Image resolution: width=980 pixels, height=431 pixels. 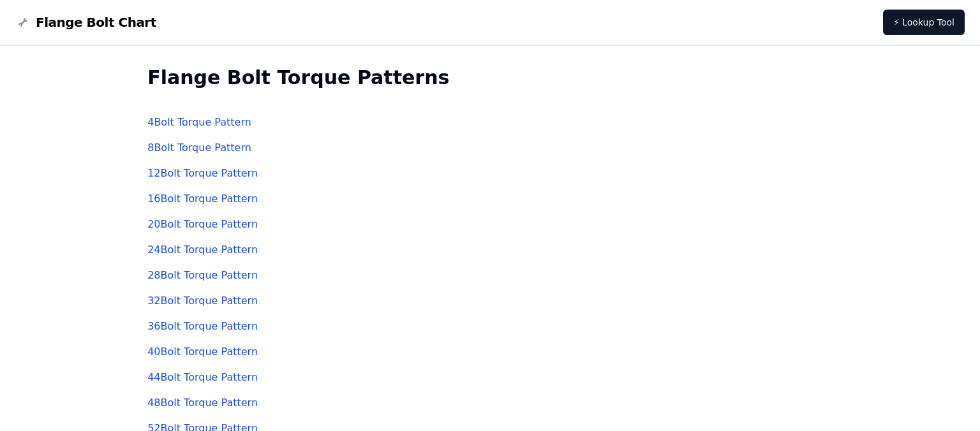 I want to click on a: 12Bolt Torque Pattern, so click(x=202, y=173).